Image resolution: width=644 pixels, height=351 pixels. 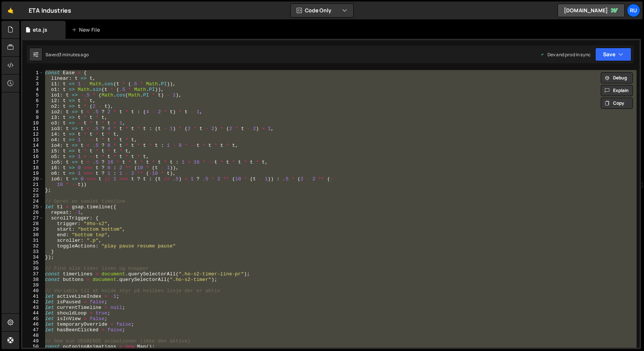 I want to click on div: 39, so click(x=33, y=285).